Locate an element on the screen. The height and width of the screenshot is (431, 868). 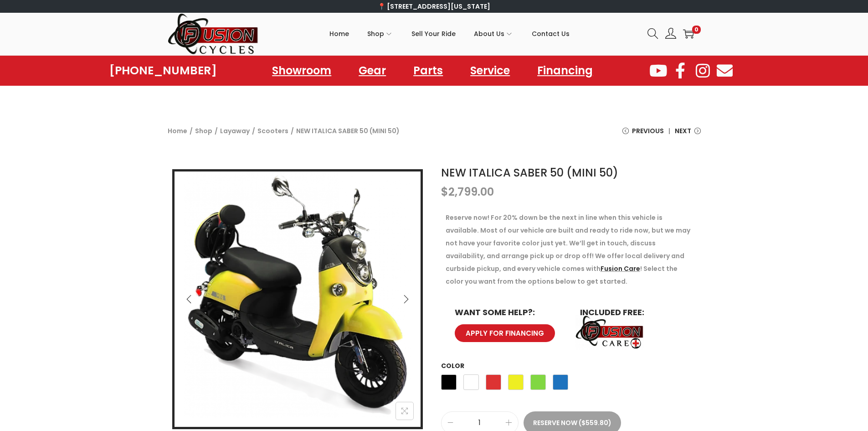
span: NEW ITALICA SABER 50 (MINI 50) is located at coordinates (347, 131).